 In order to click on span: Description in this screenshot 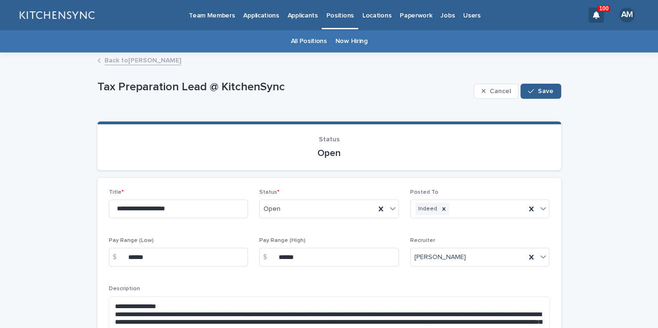, I will do `click(124, 289)`.